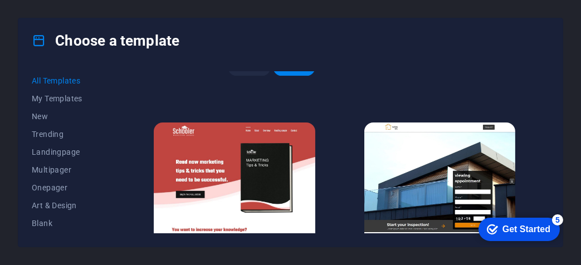 Image resolution: width=581 pixels, height=265 pixels. I want to click on button: My Templates, so click(68, 99).